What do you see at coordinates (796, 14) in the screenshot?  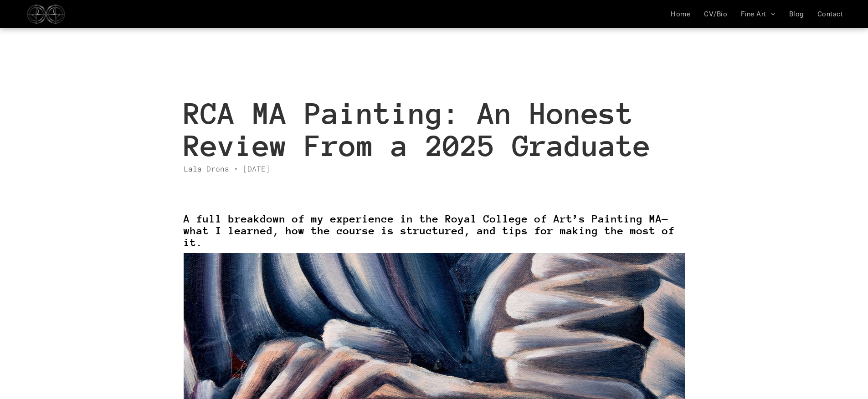 I see `a: Blog` at bounding box center [796, 14].